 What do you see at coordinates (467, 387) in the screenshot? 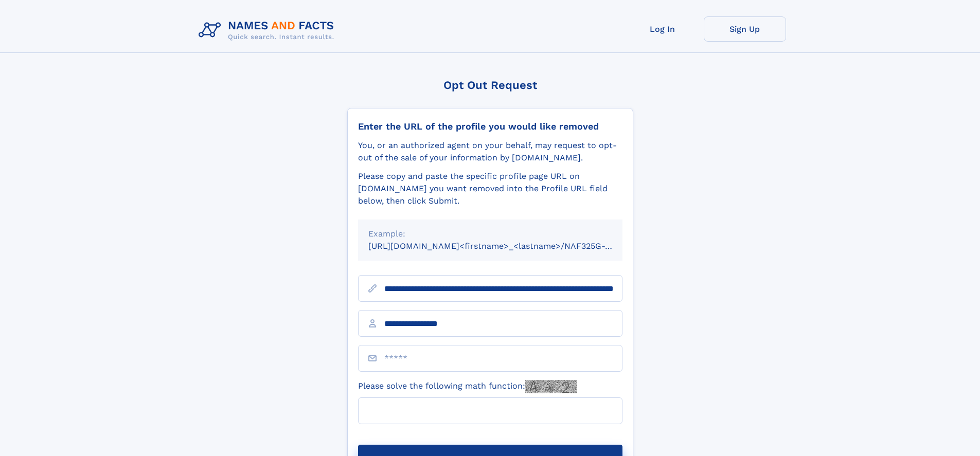
I see `label: Please solve the following math function:` at bounding box center [467, 387].